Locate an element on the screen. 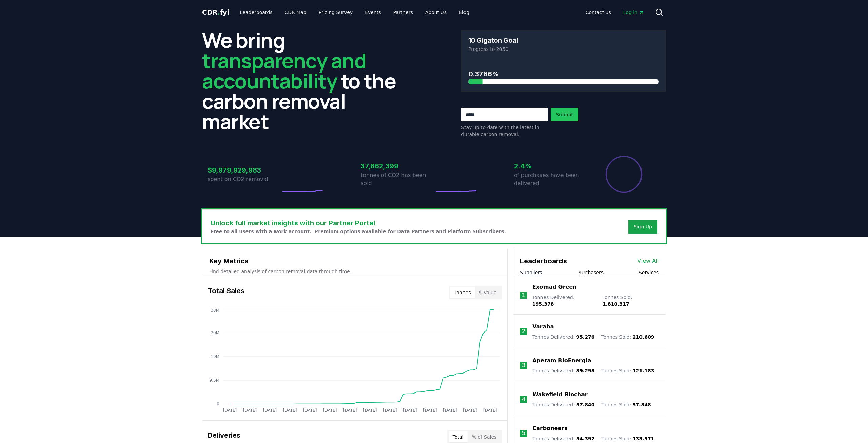  button: Purchasers is located at coordinates (590, 272).